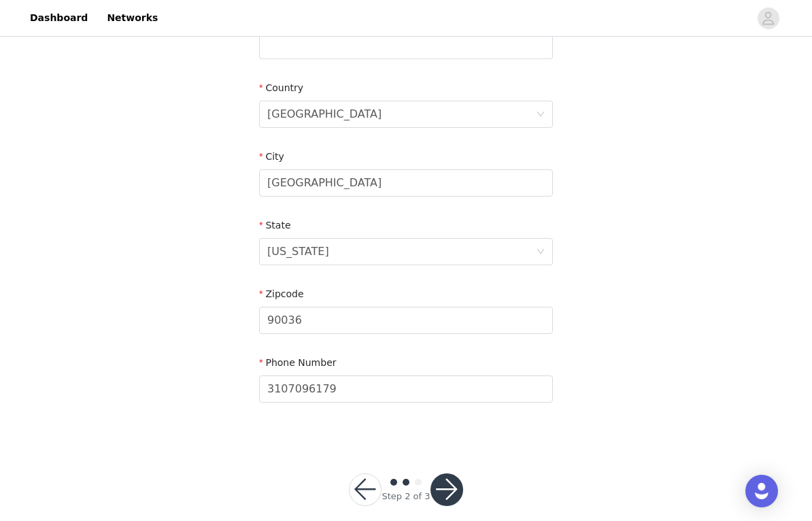 This screenshot has height=521, width=812. Describe the element at coordinates (132, 18) in the screenshot. I see `a: Networks` at that location.